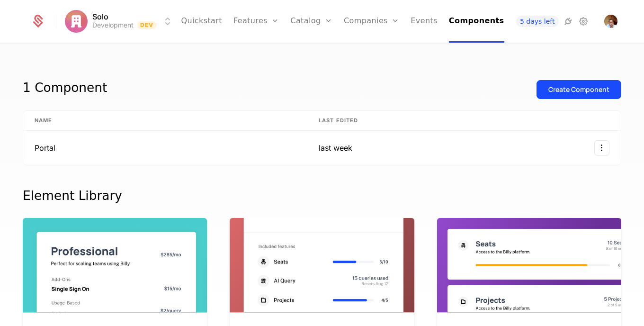  I want to click on div: last week, so click(340, 148).